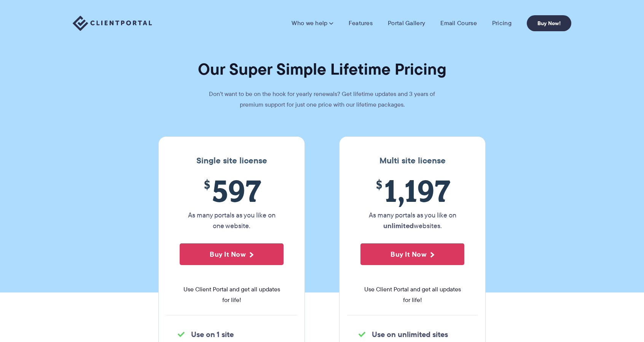 This screenshot has height=342, width=644. I want to click on h3: Single site license, so click(231, 161).